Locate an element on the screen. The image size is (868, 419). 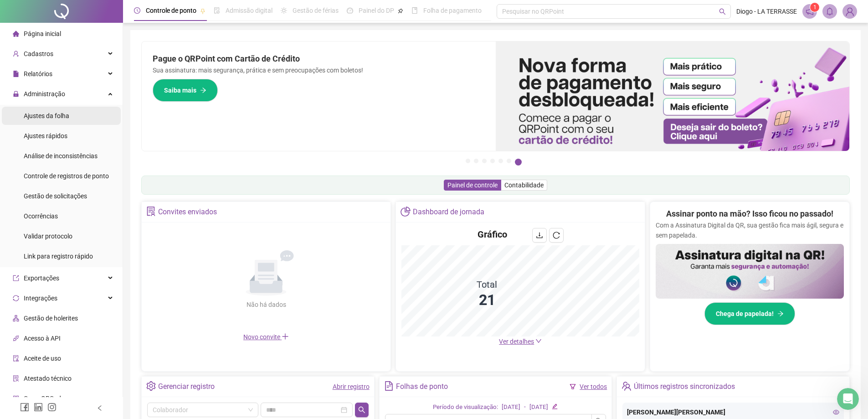
span: Gestão de solicitações is located at coordinates (55, 196).